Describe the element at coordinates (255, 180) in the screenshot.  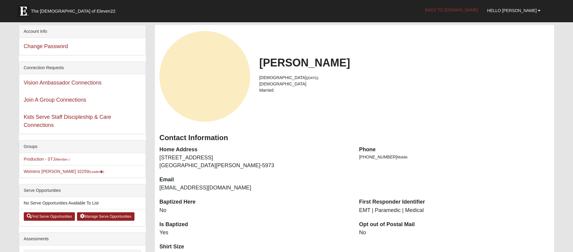
I see `dt: Email` at that location.